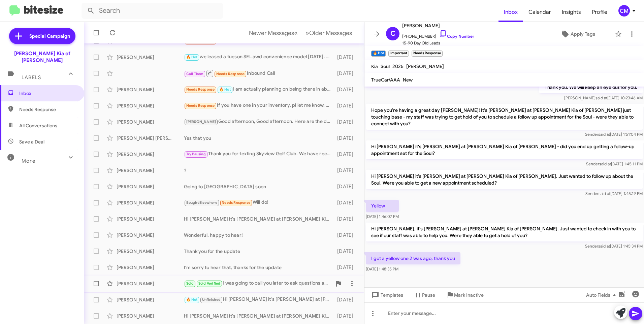 Image resolution: width=644 pixels, height=324 pixels. Describe the element at coordinates (211, 299) in the screenshot. I see `span: Unfinished` at that location.